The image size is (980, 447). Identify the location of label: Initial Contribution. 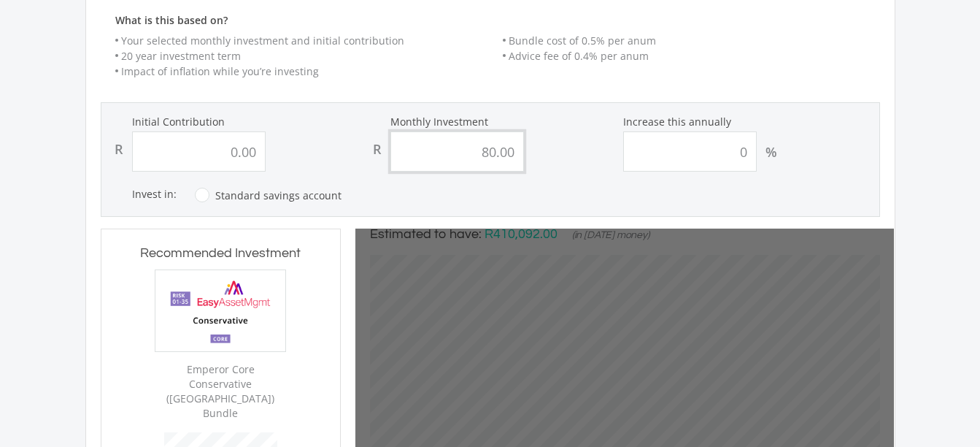
(232, 121).